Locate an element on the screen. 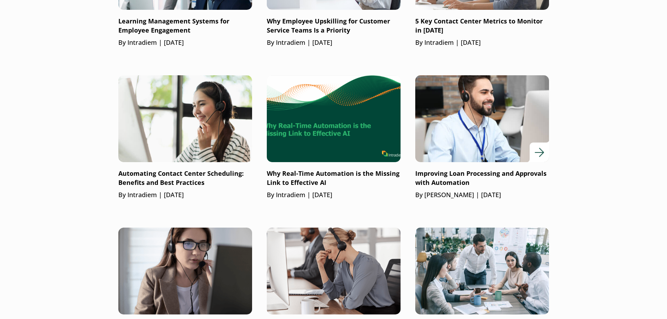 The width and height of the screenshot is (667, 319). p: Improving Loan Processing and Approvals with Automation is located at coordinates (482, 178).